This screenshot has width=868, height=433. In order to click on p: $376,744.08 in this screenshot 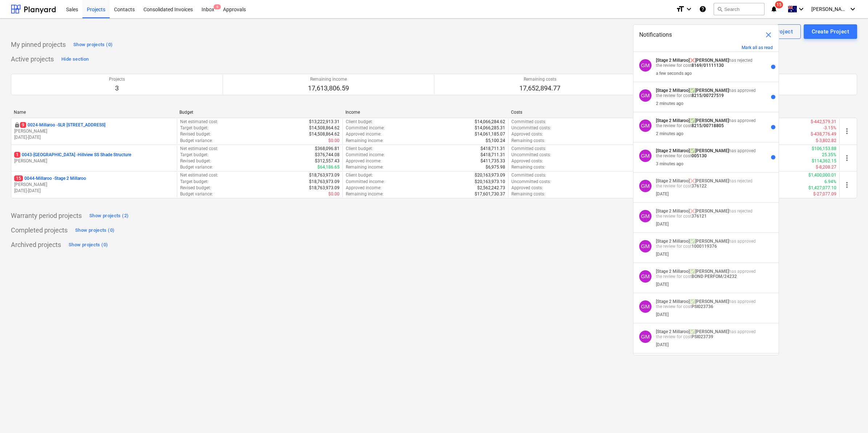, I will do `click(328, 155)`.